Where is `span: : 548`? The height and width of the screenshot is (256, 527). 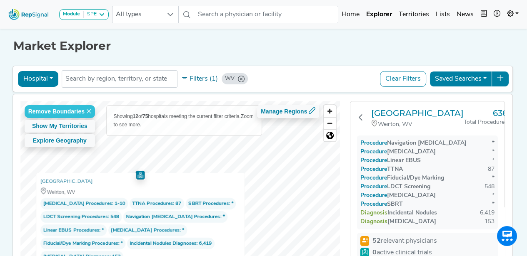
span: : 548 is located at coordinates (81, 217).